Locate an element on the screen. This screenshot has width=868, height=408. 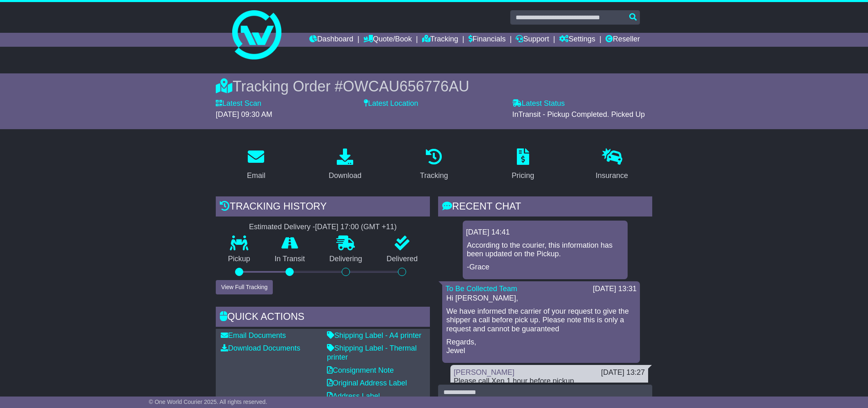
div: Quick Actions is located at coordinates (323, 318).